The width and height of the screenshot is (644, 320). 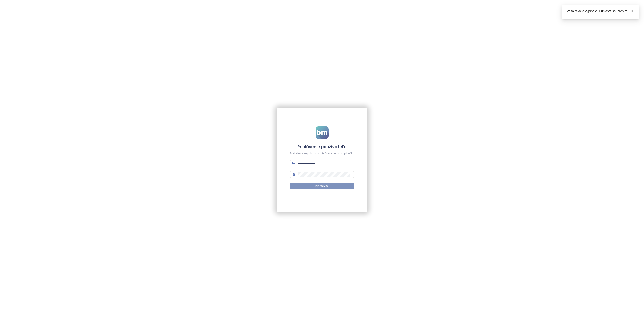 I want to click on div: Zadajte svoje prihlasovacie údaje pre prístup k účtu., so click(x=322, y=153).